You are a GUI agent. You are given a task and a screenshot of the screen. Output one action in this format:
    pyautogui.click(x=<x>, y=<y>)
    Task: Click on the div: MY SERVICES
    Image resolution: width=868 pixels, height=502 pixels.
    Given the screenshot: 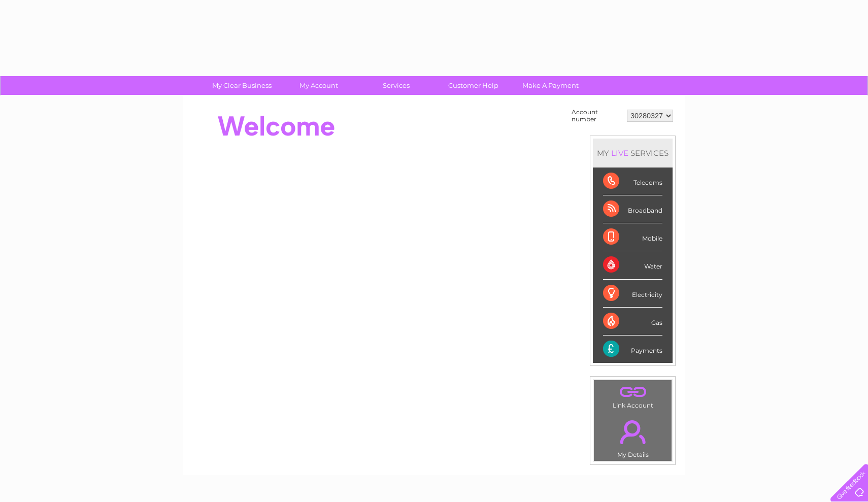 What is the action you would take?
    pyautogui.click(x=633, y=153)
    